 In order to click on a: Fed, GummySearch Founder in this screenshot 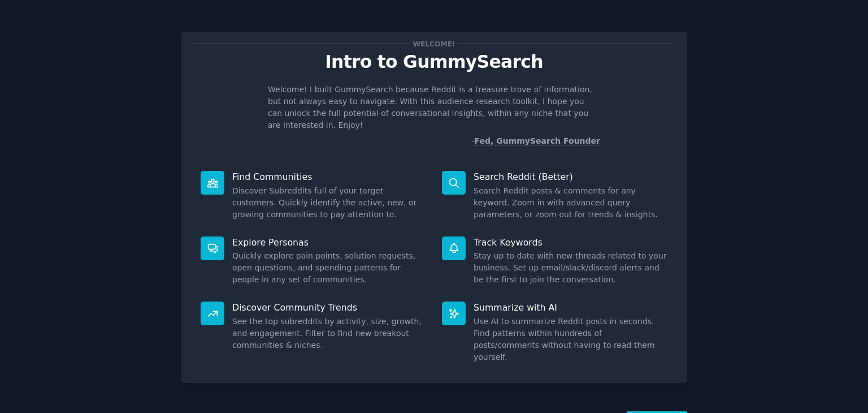, I will do `click(537, 141)`.